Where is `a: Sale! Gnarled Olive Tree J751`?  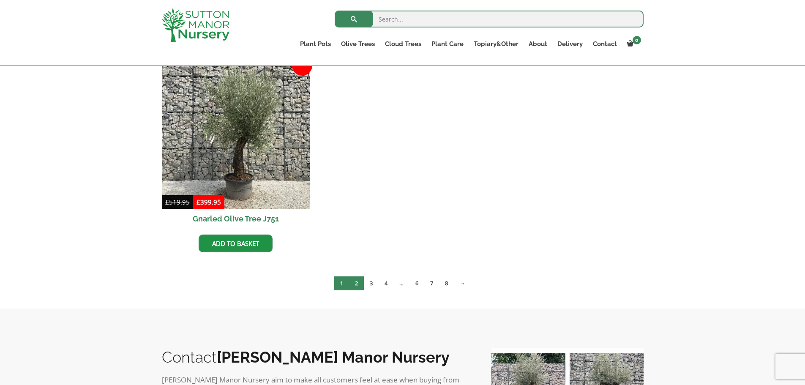 a: Sale! Gnarled Olive Tree J751 is located at coordinates (236, 145).